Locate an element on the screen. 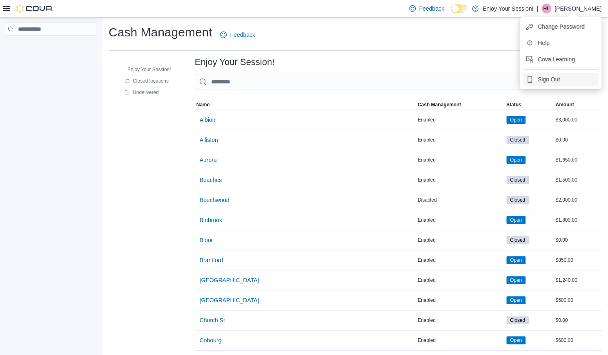  button: Aurora is located at coordinates (208, 160).